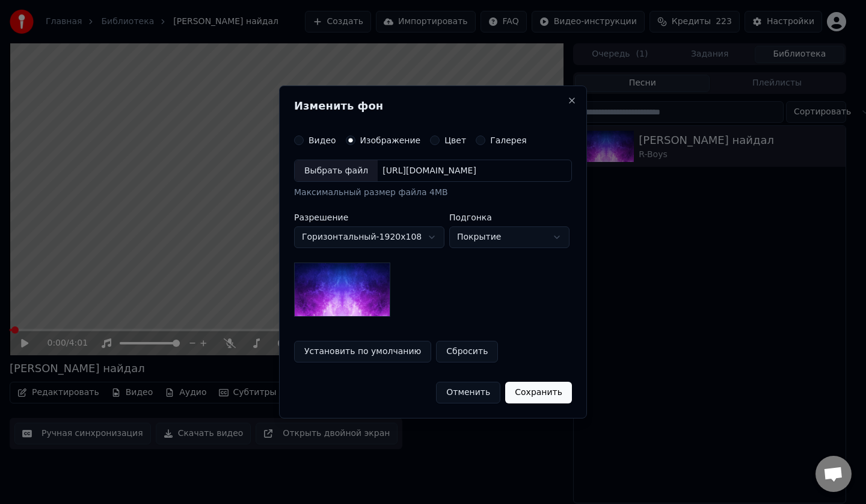 Image resolution: width=866 pixels, height=504 pixels. Describe the element at coordinates (390, 140) in the screenshot. I see `label: Изображение` at that location.